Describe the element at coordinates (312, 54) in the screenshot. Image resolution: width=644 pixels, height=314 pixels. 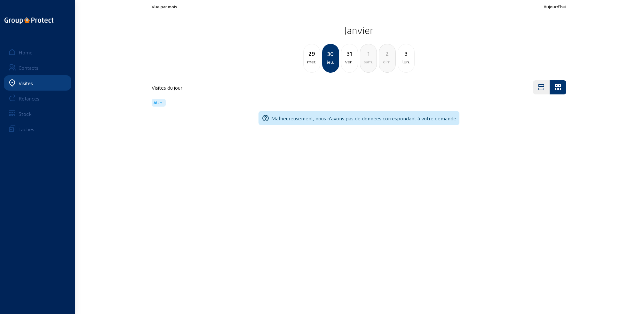
I see `div: 29` at that location.